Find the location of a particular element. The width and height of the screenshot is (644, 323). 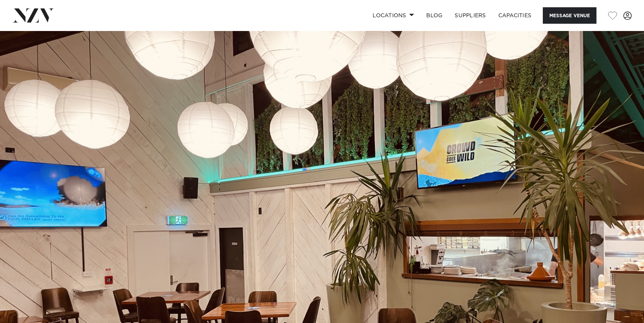

a: SUPPLIERS is located at coordinates (470, 15).